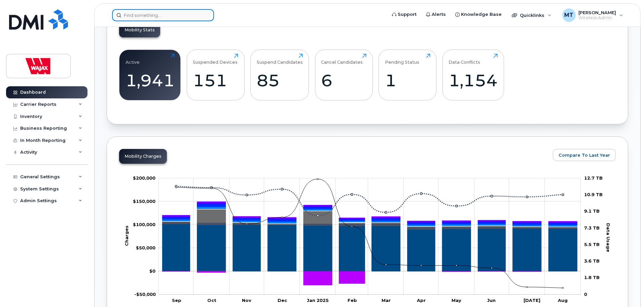 The image size is (644, 307). Describe the element at coordinates (473, 75) in the screenshot. I see `a: Data Conflicts1,154` at that location.